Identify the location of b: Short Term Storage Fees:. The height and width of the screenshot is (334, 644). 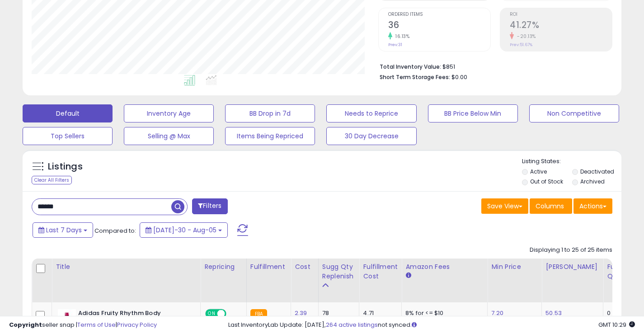
(415, 77).